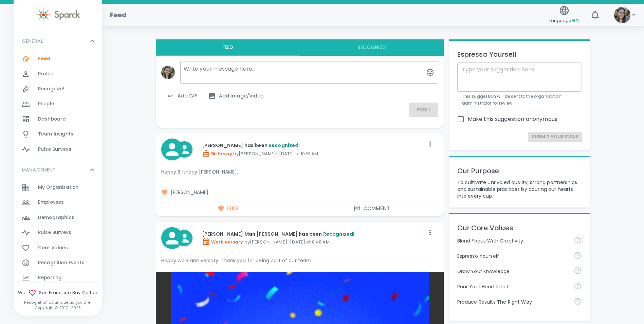 This screenshot has width=644, height=324. Describe the element at coordinates (58, 134) in the screenshot. I see `div: Team Insights` at that location.